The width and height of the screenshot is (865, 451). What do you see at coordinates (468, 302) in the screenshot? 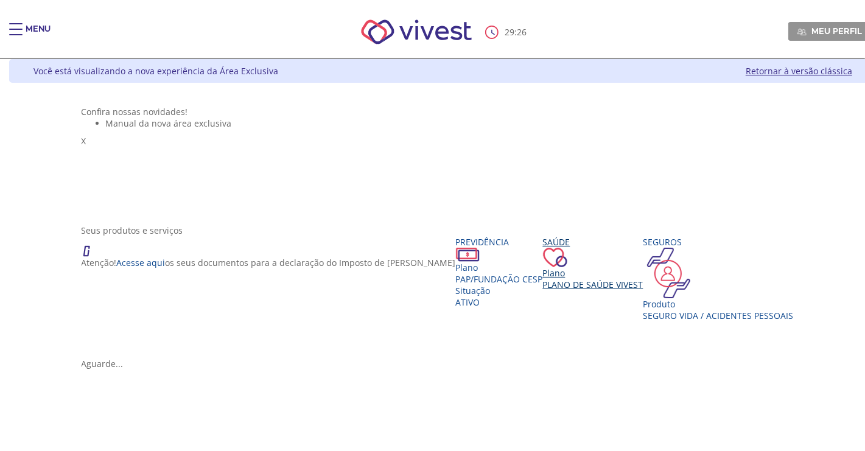
I see `span: Ativo` at bounding box center [468, 302].